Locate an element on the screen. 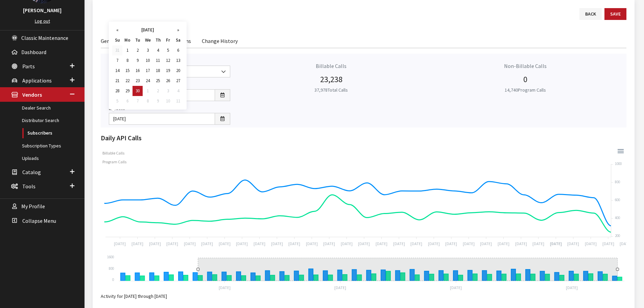 The height and width of the screenshot is (308, 644). td: 28 is located at coordinates (118, 91).